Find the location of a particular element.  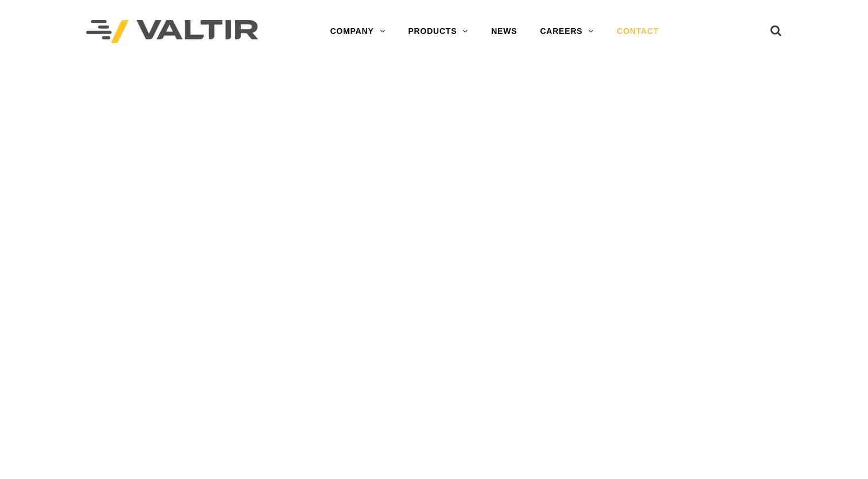

a: CONTACT is located at coordinates (638, 32).